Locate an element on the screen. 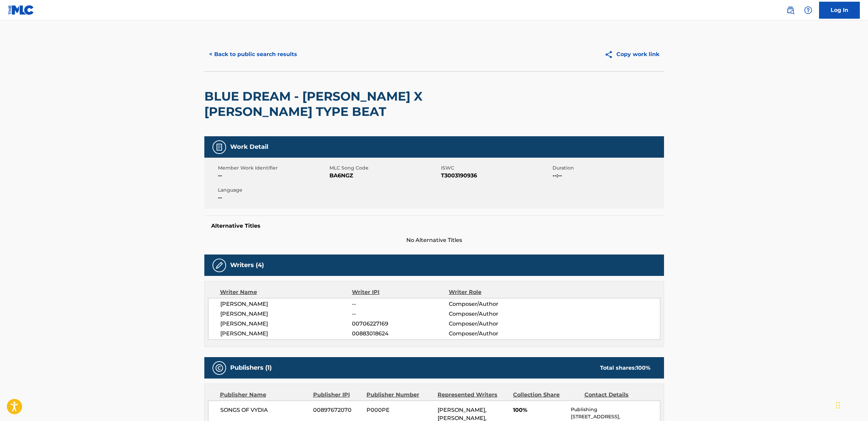 Image resolution: width=868 pixels, height=421 pixels. img: Publishers is located at coordinates (219, 368).